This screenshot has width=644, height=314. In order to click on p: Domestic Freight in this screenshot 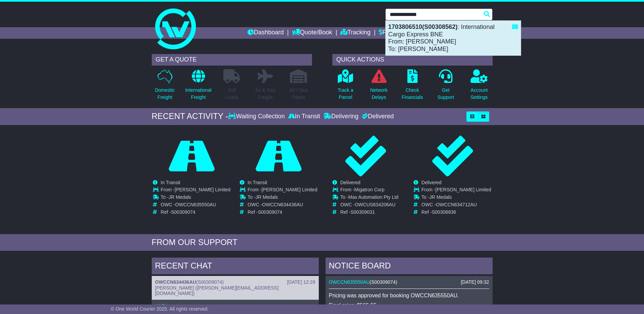, I will do `click(165, 94)`.